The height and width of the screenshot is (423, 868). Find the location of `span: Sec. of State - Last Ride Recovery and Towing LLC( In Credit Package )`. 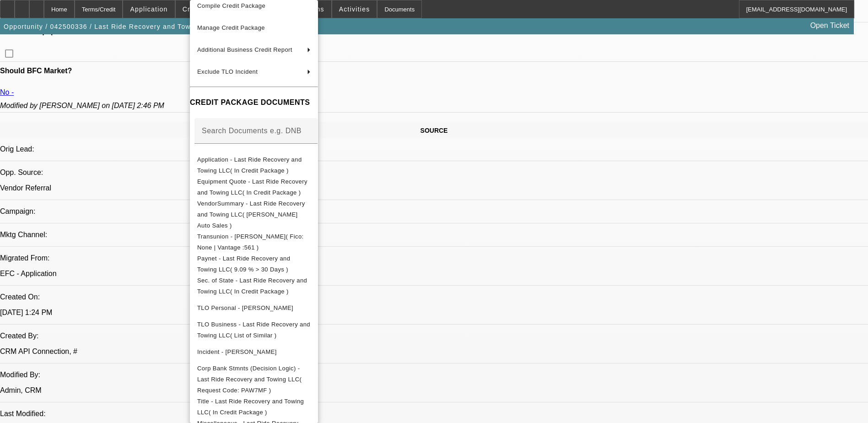

span: Sec. of State - Last Ride Recovery and Towing LLC( In Credit Package ) is located at coordinates (252, 285).